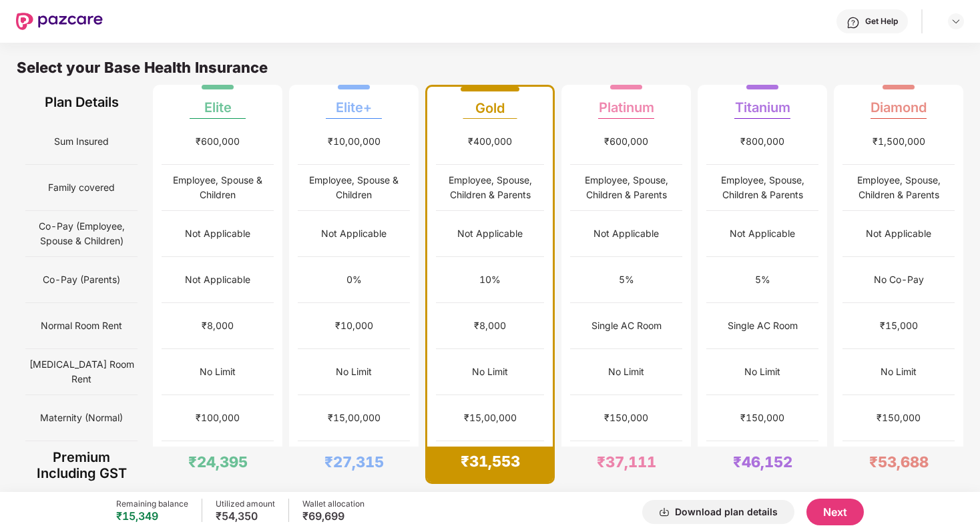  I want to click on div: ₹10,000, so click(354, 326).